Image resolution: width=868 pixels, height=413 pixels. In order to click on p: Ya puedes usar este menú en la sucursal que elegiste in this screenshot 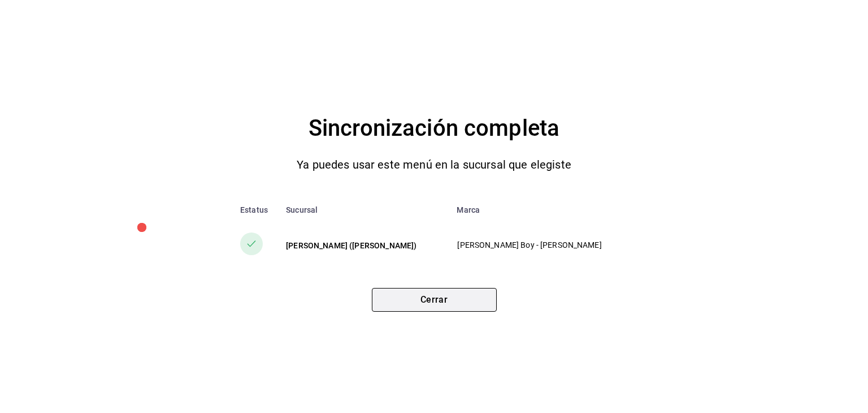, I will do `click(434, 164)`.